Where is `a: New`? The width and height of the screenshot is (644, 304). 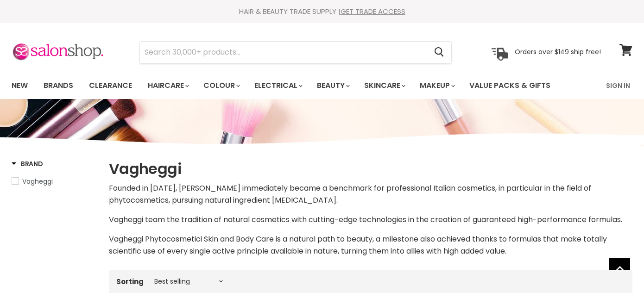
a: New is located at coordinates (20, 86).